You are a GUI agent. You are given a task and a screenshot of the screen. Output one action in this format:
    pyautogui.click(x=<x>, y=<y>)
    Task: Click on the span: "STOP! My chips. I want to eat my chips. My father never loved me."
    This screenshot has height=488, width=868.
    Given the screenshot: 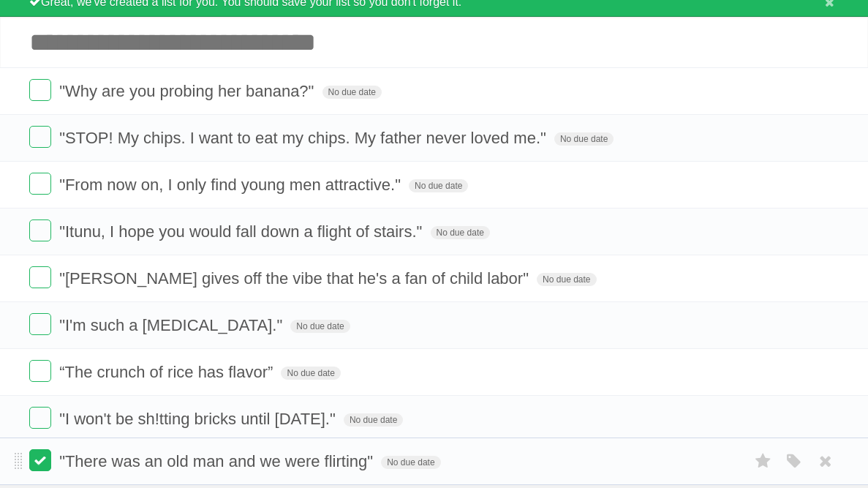 What is the action you would take?
    pyautogui.click(x=305, y=137)
    